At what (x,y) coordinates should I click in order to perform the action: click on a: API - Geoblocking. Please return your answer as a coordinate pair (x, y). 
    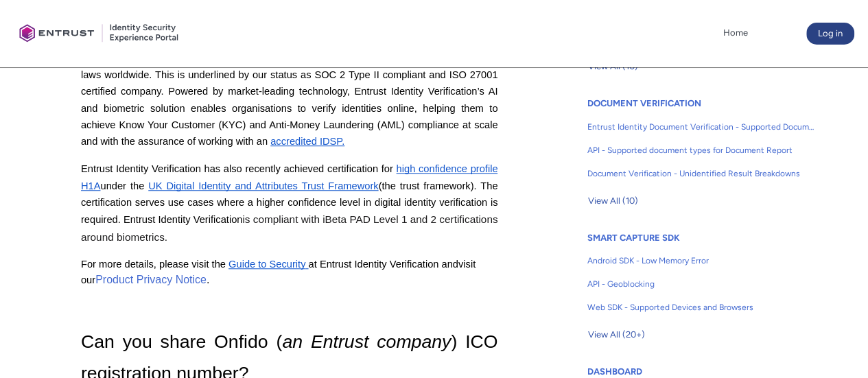
    Looking at the image, I should click on (701, 284).